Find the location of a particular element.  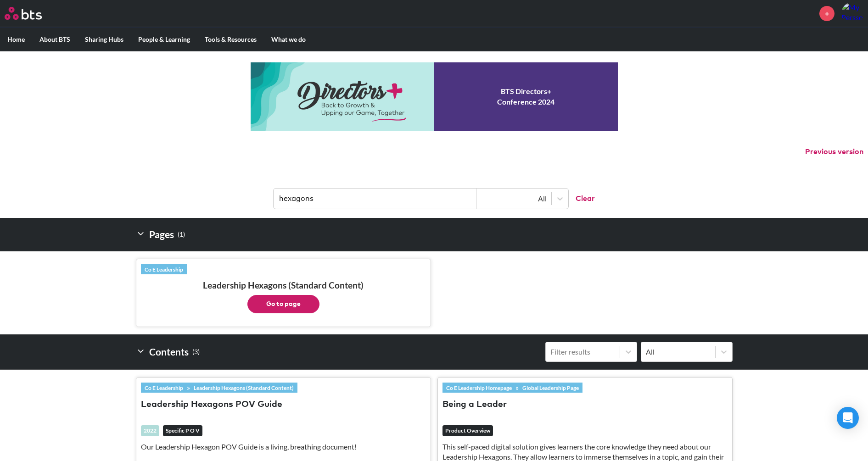

label: About BTS is located at coordinates (54, 40).